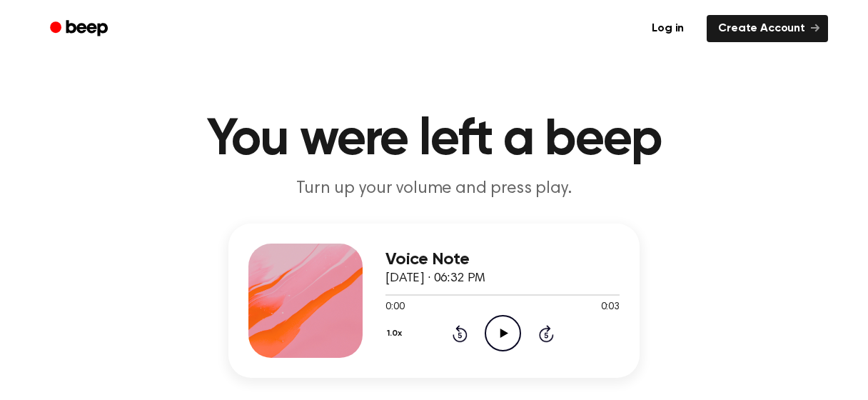 This screenshot has height=400, width=868. I want to click on button: 1.0x, so click(397, 334).